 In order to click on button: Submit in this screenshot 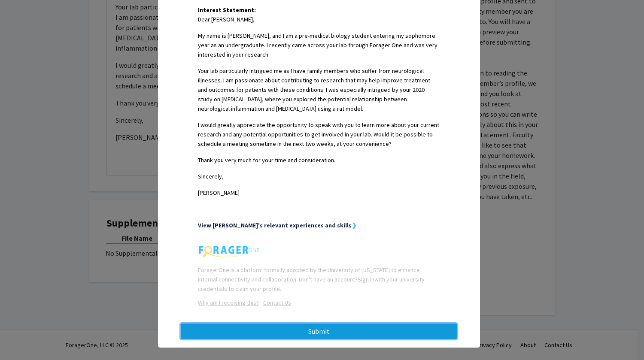, I will do `click(319, 332)`.